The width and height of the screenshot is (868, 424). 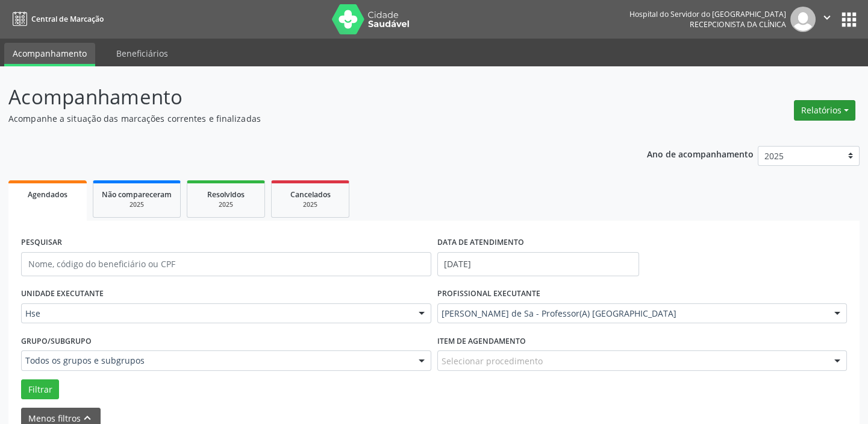 I want to click on button: Filtrar, so click(x=40, y=389).